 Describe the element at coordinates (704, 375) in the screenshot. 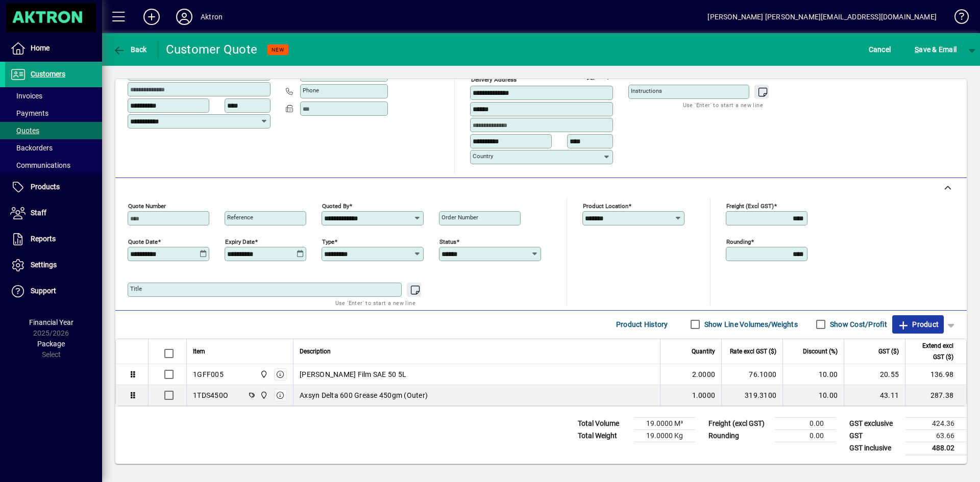

I see `span: 2.0000` at that location.